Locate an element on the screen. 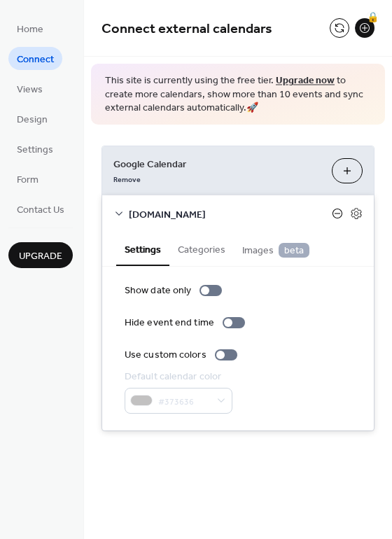 The image size is (392, 539). span: Settings is located at coordinates (35, 150).